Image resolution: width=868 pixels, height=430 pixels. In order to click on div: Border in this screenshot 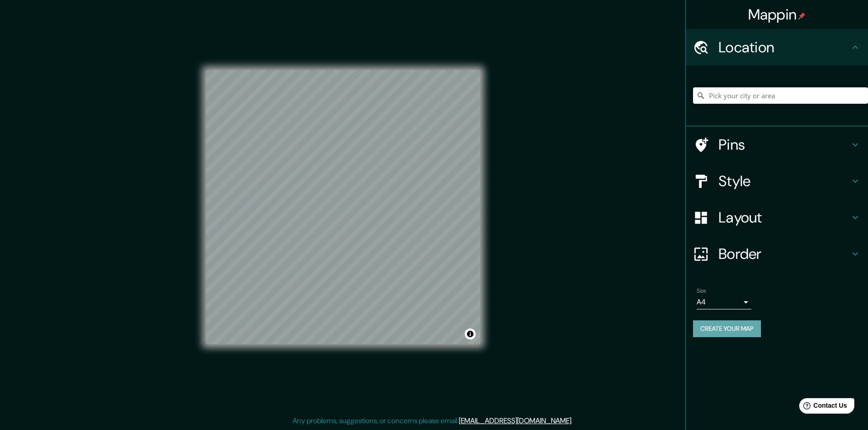, I will do `click(777, 254)`.